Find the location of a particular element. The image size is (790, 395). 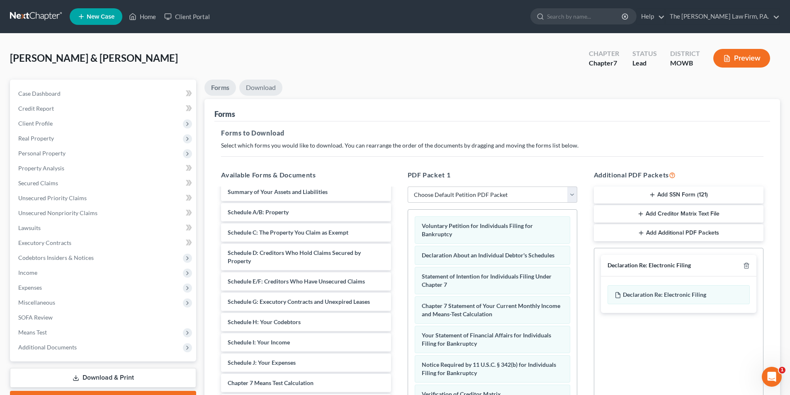

span: New Case is located at coordinates (100, 17).